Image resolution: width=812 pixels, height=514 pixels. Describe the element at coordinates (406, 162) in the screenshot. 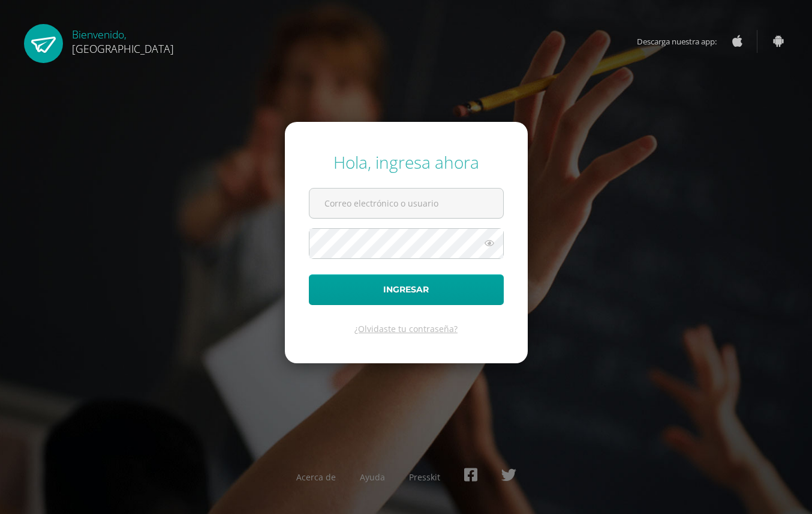

I see `div: Hola, ingresa ahora` at that location.